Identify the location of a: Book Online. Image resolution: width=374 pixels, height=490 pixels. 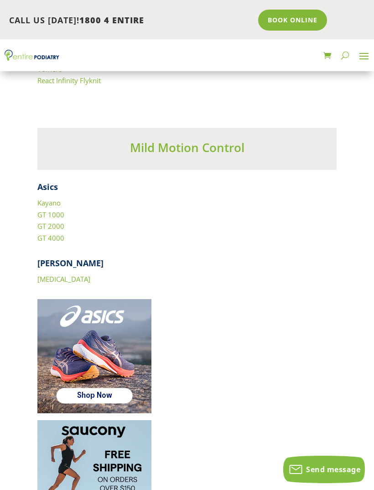
(293, 20).